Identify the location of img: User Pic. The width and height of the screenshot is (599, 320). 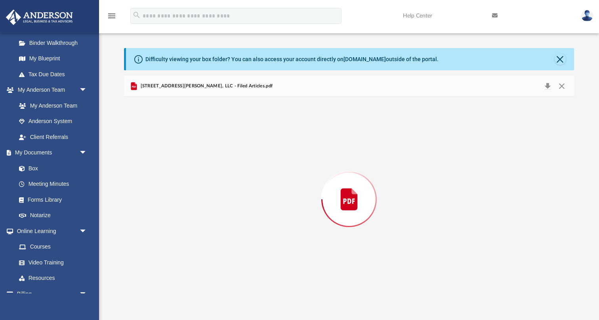
(588, 15).